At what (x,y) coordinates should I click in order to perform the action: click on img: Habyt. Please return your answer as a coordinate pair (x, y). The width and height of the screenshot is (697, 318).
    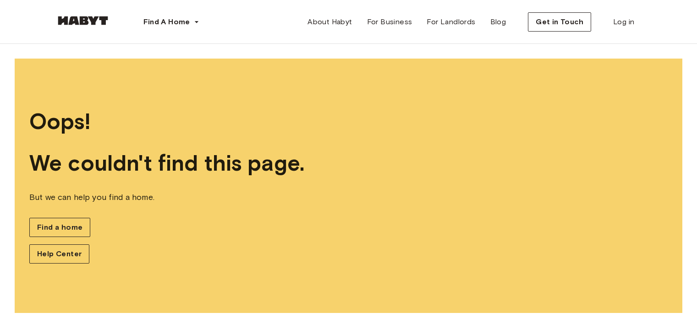
    Looking at the image, I should click on (83, 21).